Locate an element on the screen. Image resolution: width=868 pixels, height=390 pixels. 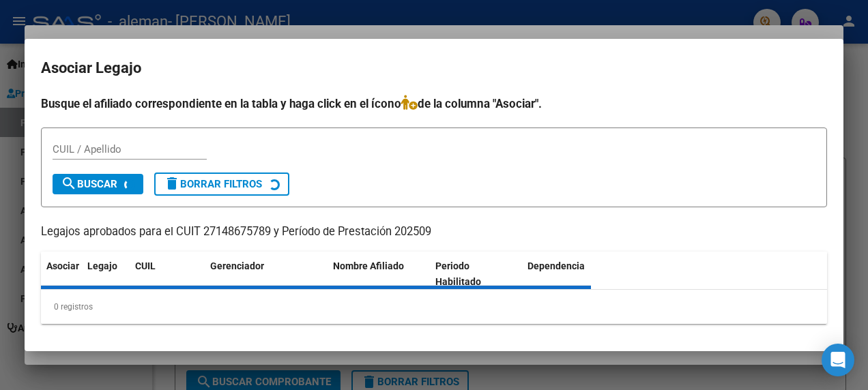
button: Borrar Filtros is located at coordinates (222, 184).